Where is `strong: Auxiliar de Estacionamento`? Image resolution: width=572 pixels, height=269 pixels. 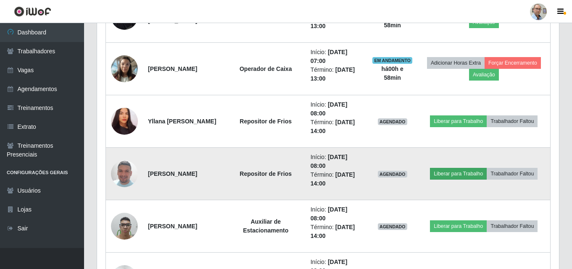 strong: Auxiliar de Estacionamento is located at coordinates (266, 226).